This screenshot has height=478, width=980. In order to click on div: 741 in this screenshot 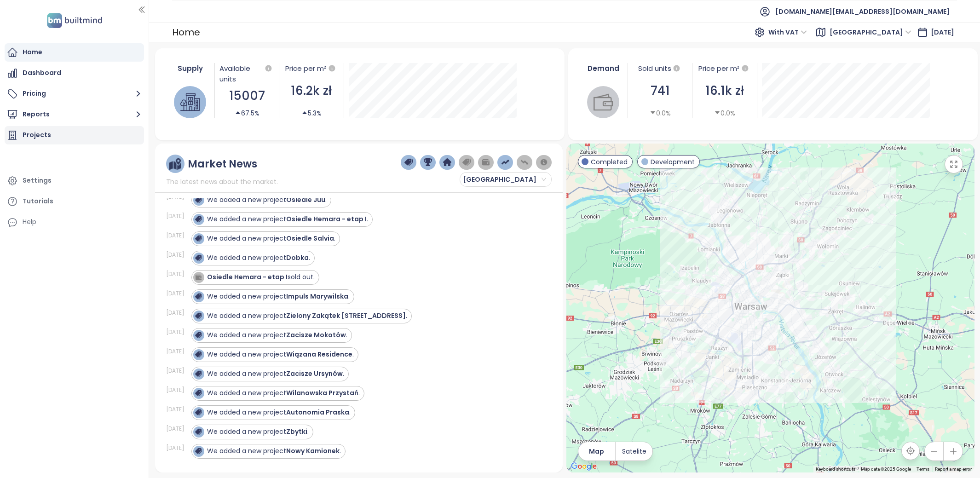, I will do `click(660, 91)`.